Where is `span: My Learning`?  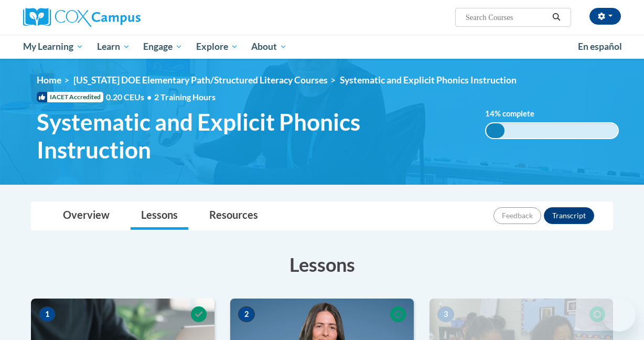
span: My Learning is located at coordinates (53, 47).